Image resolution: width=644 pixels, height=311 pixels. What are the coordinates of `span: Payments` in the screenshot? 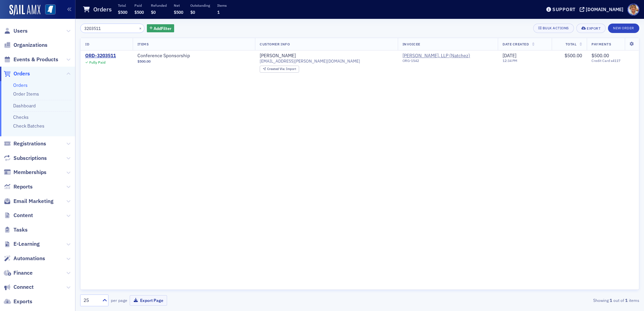 It's located at (601, 44).